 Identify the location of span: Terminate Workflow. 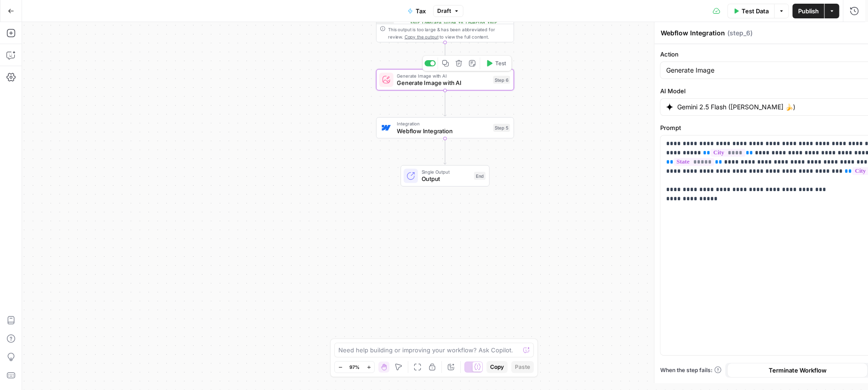
(797, 371).